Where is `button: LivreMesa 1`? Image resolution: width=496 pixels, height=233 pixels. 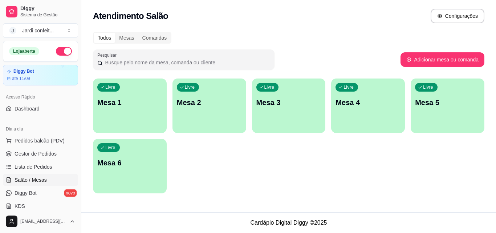
button: LivreMesa 1 is located at coordinates (130, 106).